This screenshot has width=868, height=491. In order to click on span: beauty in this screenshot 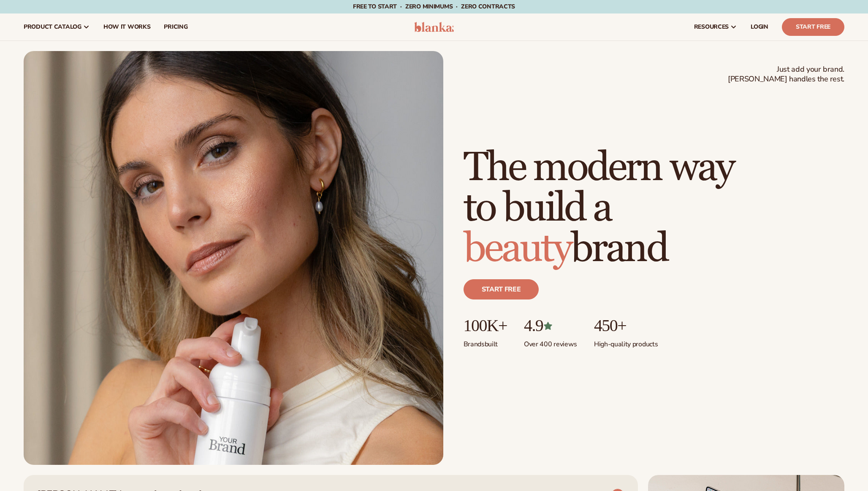, I will do `click(517, 248)`.